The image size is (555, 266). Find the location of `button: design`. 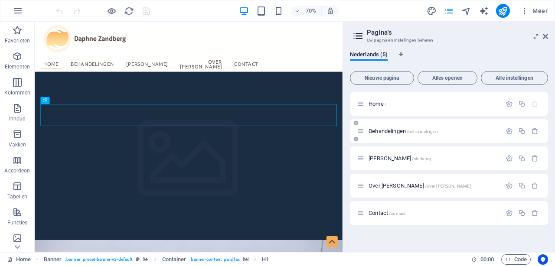

button: design is located at coordinates (432, 11).